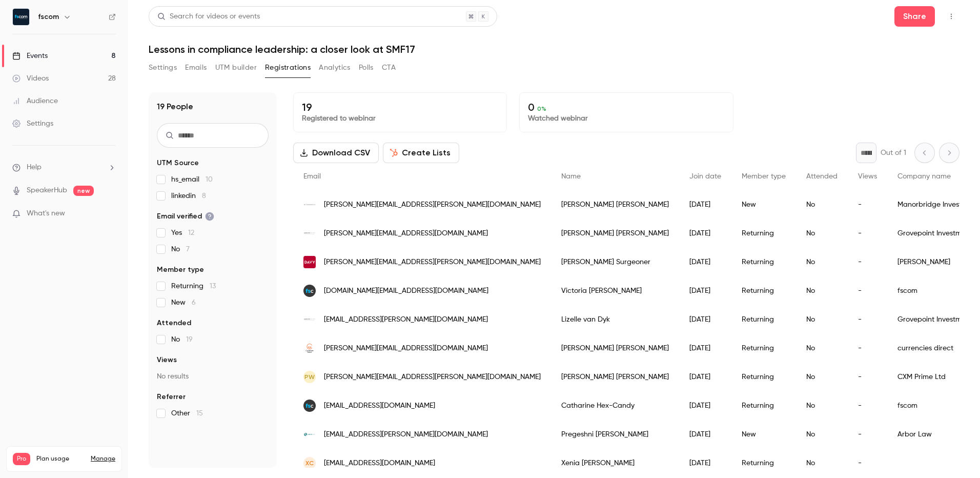 The width and height of the screenshot is (980, 478). I want to click on span: 12, so click(191, 233).